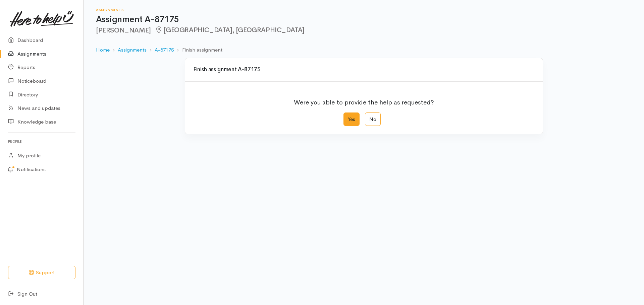  Describe the element at coordinates (198, 50) in the screenshot. I see `li: Finish assignment` at that location.